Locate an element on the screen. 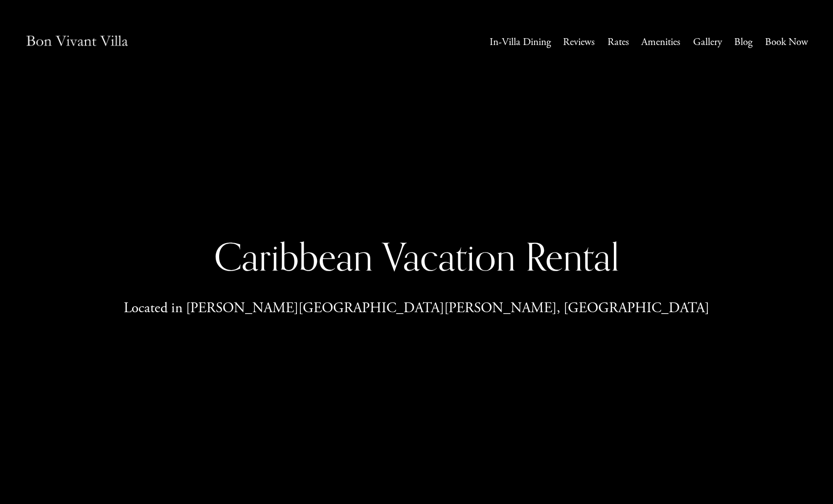 This screenshot has width=833, height=504. a: Reviews is located at coordinates (579, 43).